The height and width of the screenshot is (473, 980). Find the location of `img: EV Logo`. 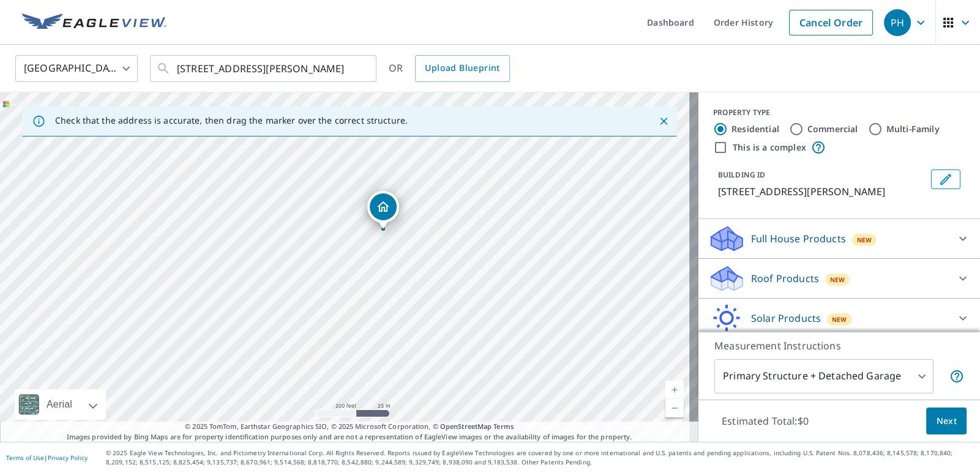

img: EV Logo is located at coordinates (95, 23).